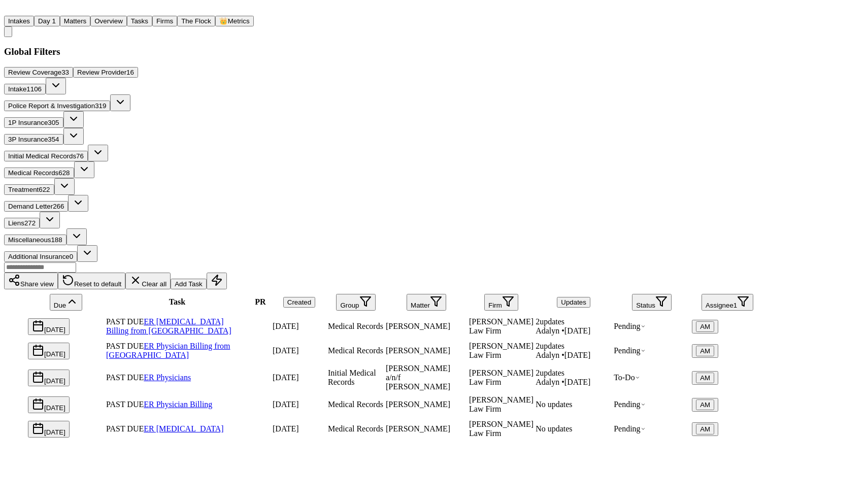  Describe the element at coordinates (47, 21) in the screenshot. I see `button: Day 1` at that location.